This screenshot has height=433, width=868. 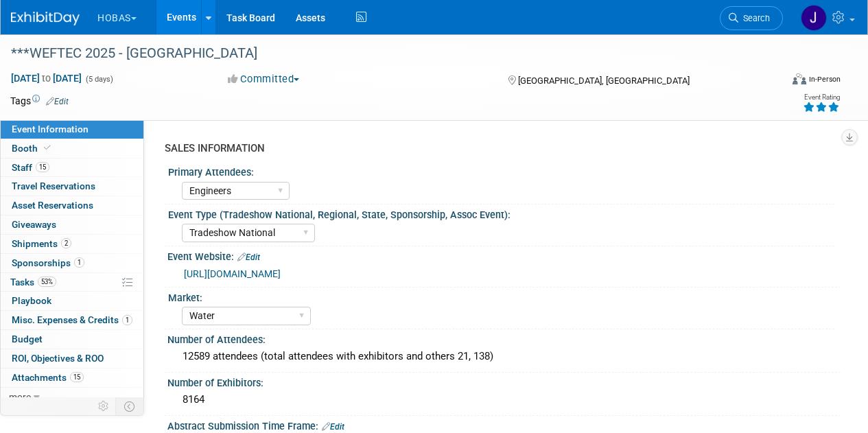 What do you see at coordinates (504, 338) in the screenshot?
I see `div: Number of Attendees:` at bounding box center [504, 338].